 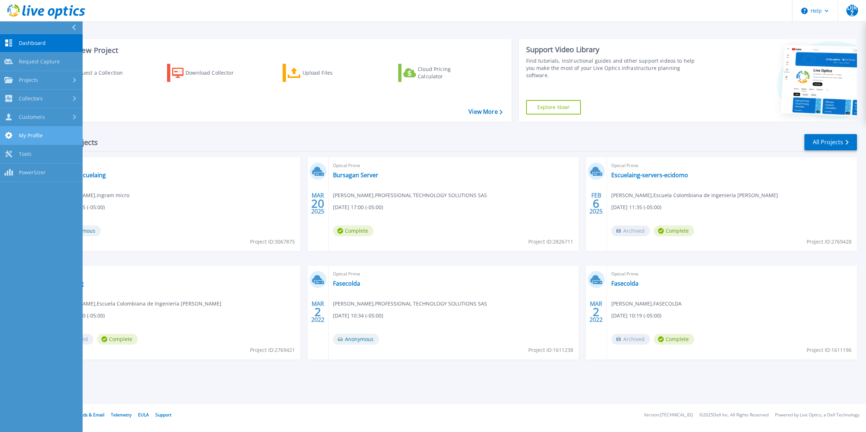 What do you see at coordinates (215, 73) in the screenshot?
I see `div: Download Collector` at bounding box center [215, 73].